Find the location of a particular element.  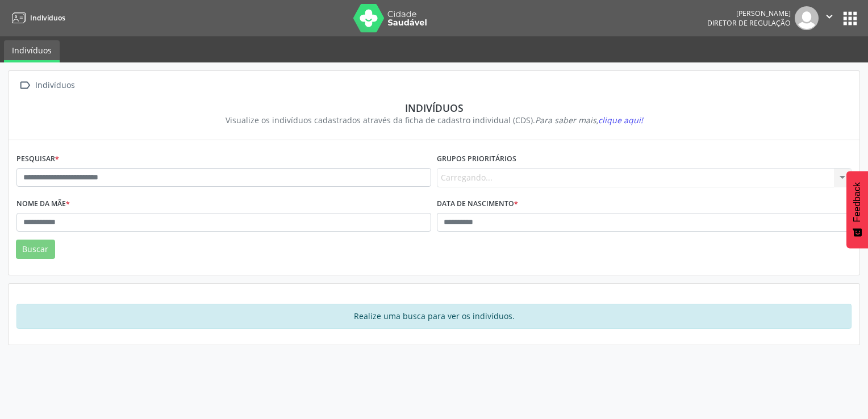

div: Realize uma busca para ver os indivíduos. is located at coordinates (434, 316).